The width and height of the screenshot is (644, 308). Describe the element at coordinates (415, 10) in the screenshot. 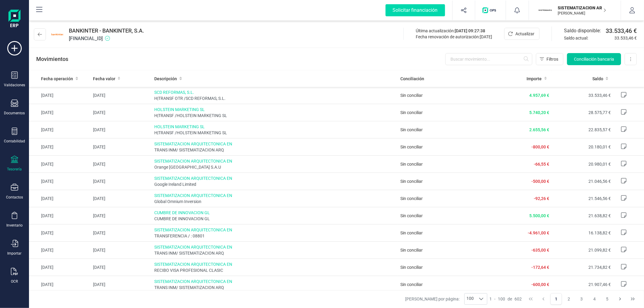

I see `button: Solicitar financiación` at that location.